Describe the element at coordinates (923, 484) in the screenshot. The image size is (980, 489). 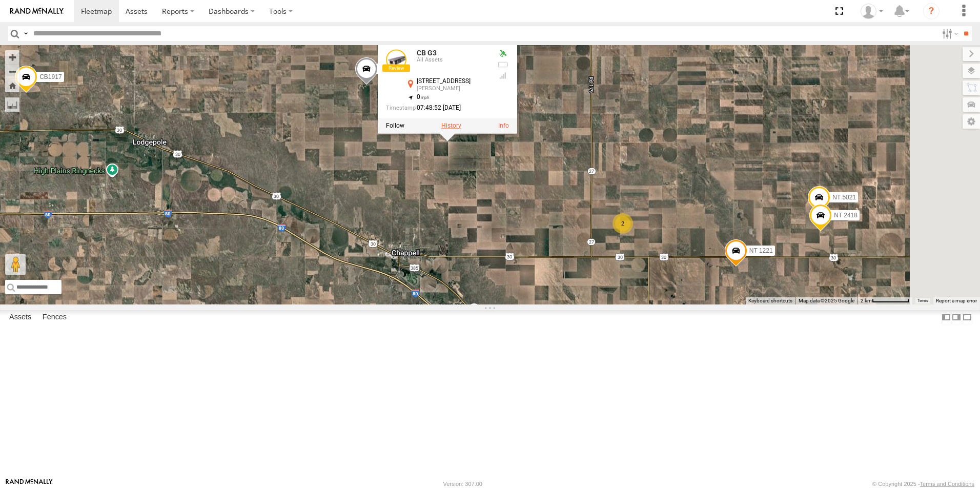
I see `div: © Copyright 2025 -` at that location.